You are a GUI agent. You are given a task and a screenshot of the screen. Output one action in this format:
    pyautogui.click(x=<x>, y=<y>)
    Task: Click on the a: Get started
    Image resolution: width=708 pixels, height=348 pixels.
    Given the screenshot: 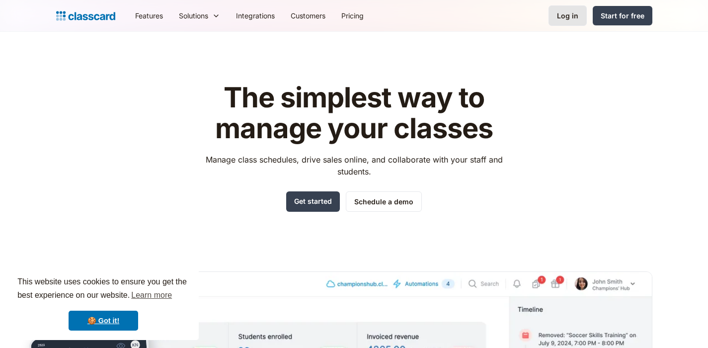 What is the action you would take?
    pyautogui.click(x=313, y=201)
    